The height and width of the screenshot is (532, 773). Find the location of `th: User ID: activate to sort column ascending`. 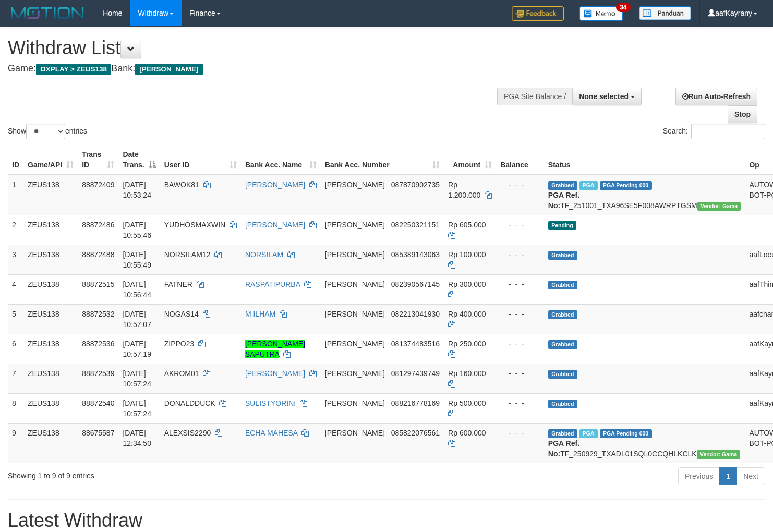

th: User ID: activate to sort column ascending is located at coordinates (200, 160).